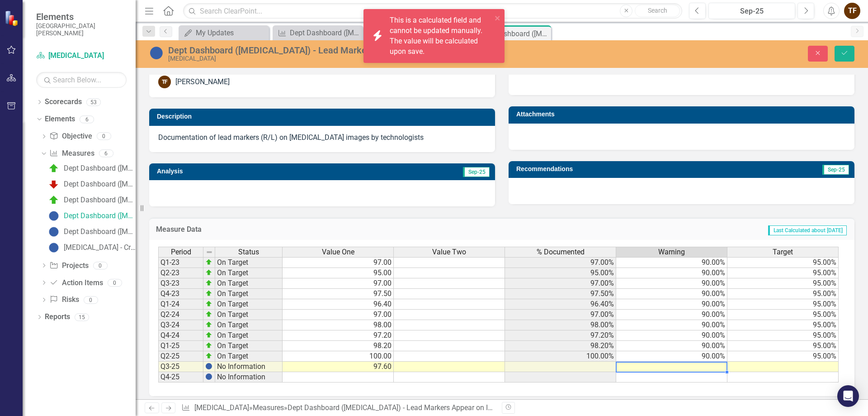  What do you see at coordinates (64, 300) in the screenshot?
I see `a: Risks` at bounding box center [64, 300].